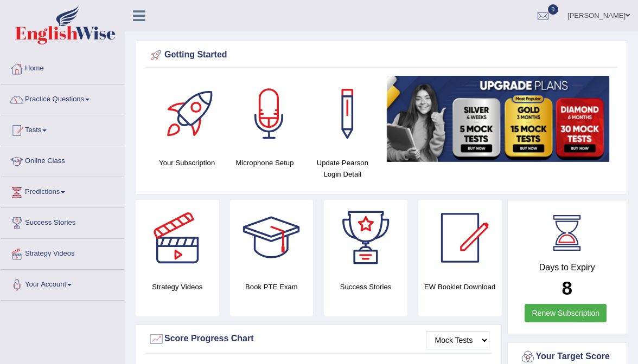  I want to click on h4: Your Subscription, so click(187, 162).